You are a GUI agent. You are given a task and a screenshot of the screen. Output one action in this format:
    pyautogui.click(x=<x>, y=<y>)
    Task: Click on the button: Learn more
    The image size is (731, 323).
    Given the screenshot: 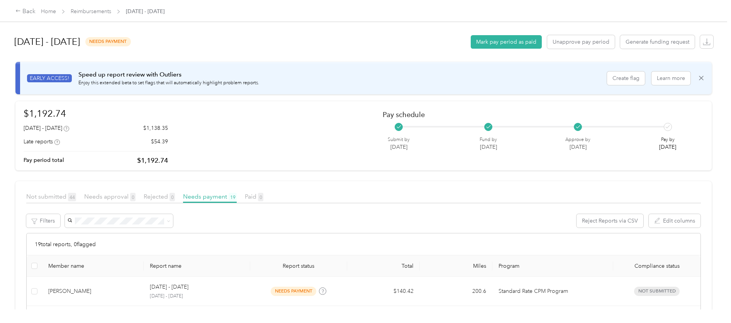 What is the action you would take?
    pyautogui.click(x=671, y=78)
    